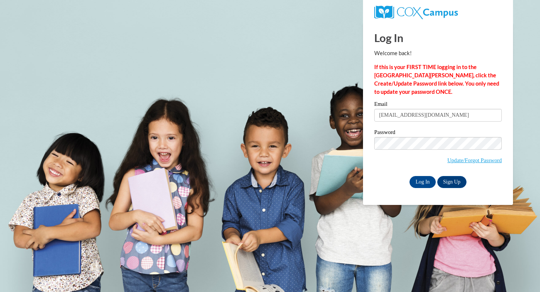  What do you see at coordinates (438, 53) in the screenshot?
I see `p: Welcome back!` at bounding box center [438, 53].